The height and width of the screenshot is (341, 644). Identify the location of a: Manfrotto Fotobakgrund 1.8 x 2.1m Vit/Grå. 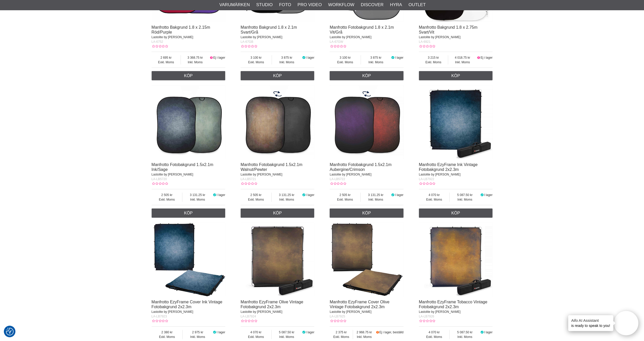
(362, 30).